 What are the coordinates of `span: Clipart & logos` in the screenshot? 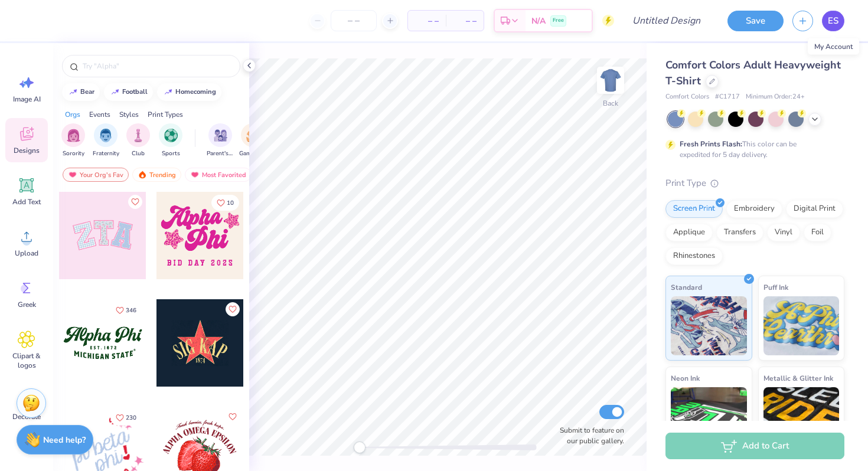 It's located at (26, 360).